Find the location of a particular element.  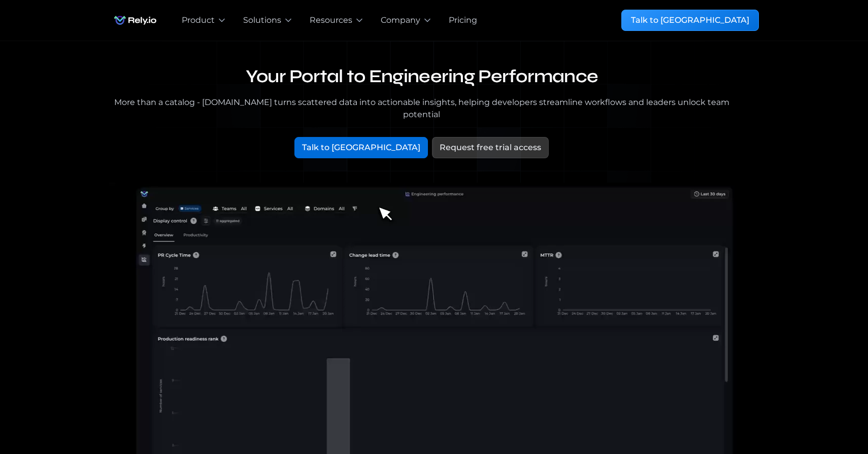

div: Company is located at coordinates (401, 20).